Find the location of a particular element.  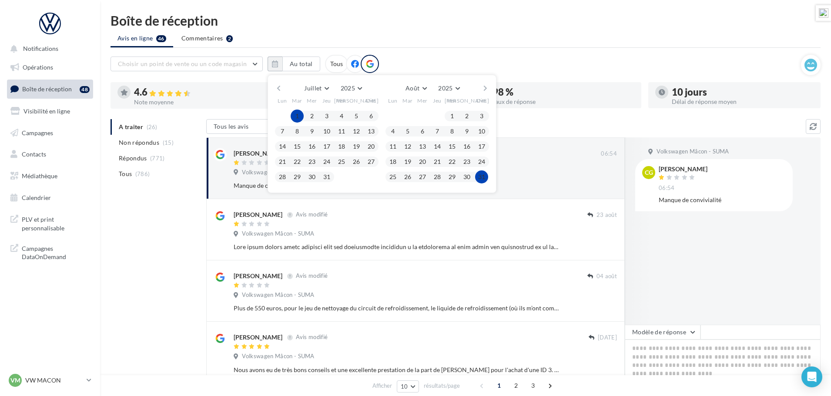

a: VM VW MACON is located at coordinates (50, 381).